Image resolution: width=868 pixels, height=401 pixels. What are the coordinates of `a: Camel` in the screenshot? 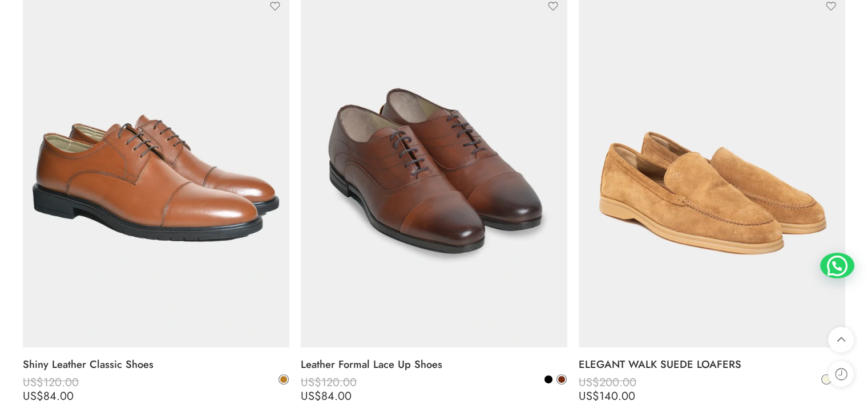 It's located at (283, 379).